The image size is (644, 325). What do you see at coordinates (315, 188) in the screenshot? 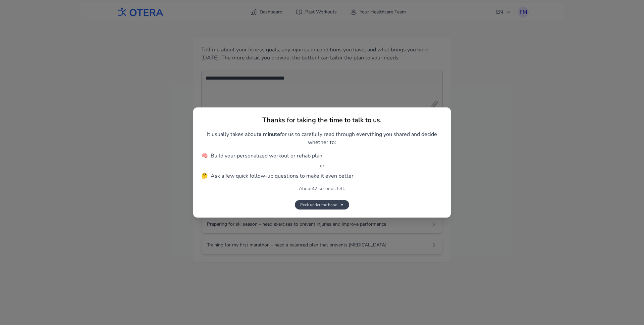
I see `strong: 47` at bounding box center [315, 188].